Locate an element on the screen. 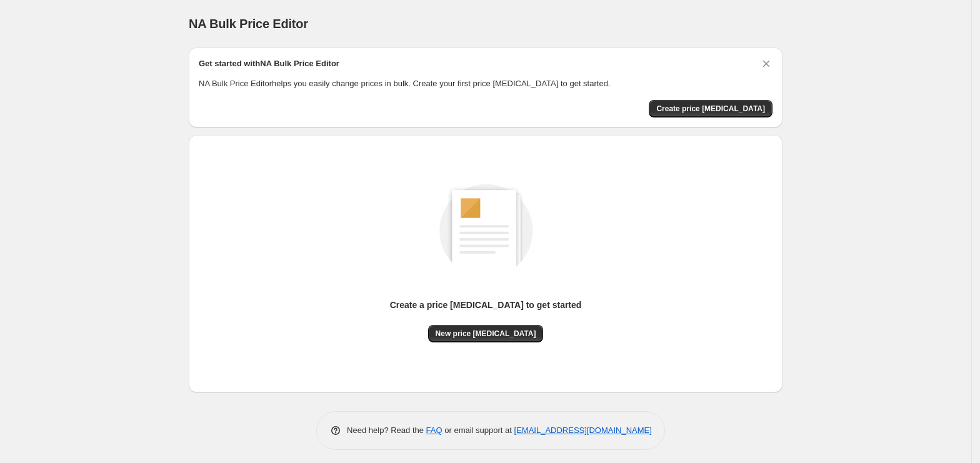  p: NA Bulk Price Editor helps you easily change prices in bulk. Create your first price [MEDICAL_DAT... is located at coordinates (485, 84).